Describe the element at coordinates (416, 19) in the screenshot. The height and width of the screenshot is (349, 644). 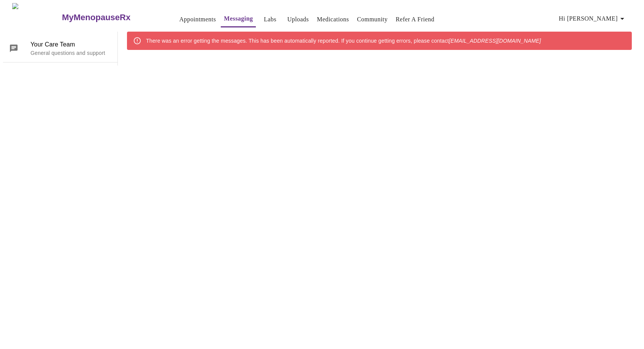
I see `a: Refer a Friend` at that location.